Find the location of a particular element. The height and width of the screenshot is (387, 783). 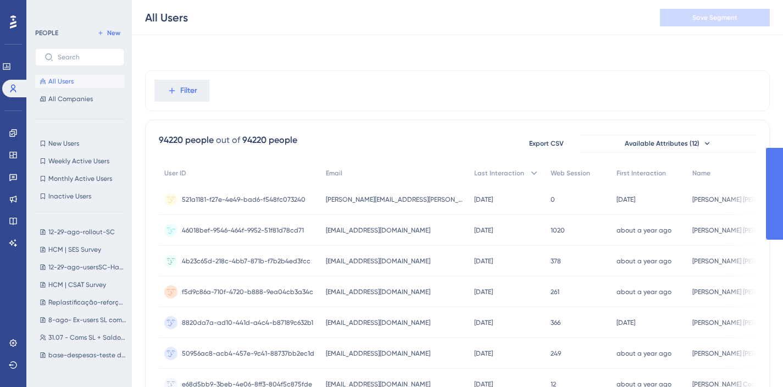

span: Available Attributes (12) is located at coordinates (662, 143).